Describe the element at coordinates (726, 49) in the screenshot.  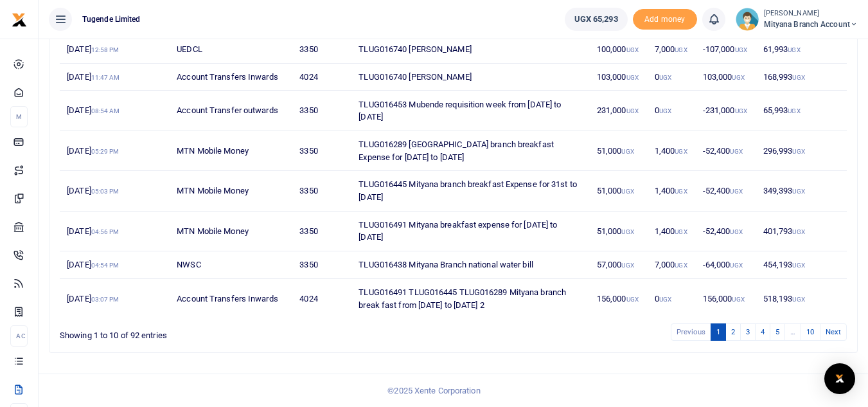
I see `td: -107,000` at that location.